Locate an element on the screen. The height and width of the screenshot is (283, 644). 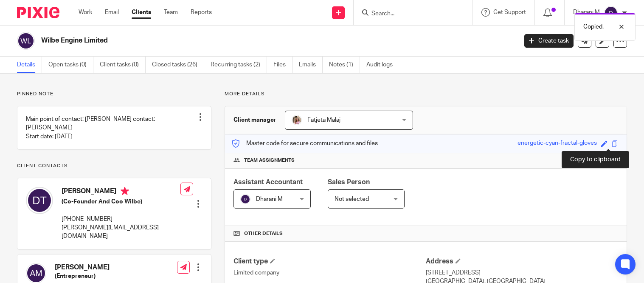
i: Primary is located at coordinates (125, 191).